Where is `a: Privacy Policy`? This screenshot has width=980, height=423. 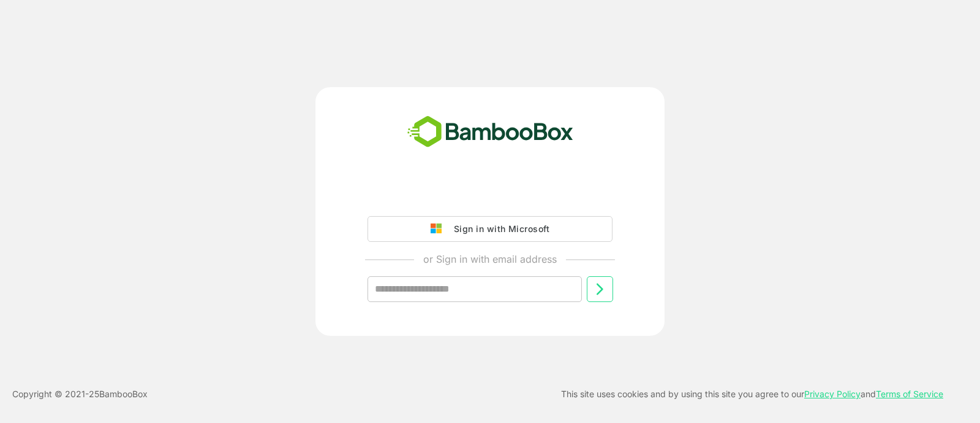
a: Privacy Policy is located at coordinates (832, 393).